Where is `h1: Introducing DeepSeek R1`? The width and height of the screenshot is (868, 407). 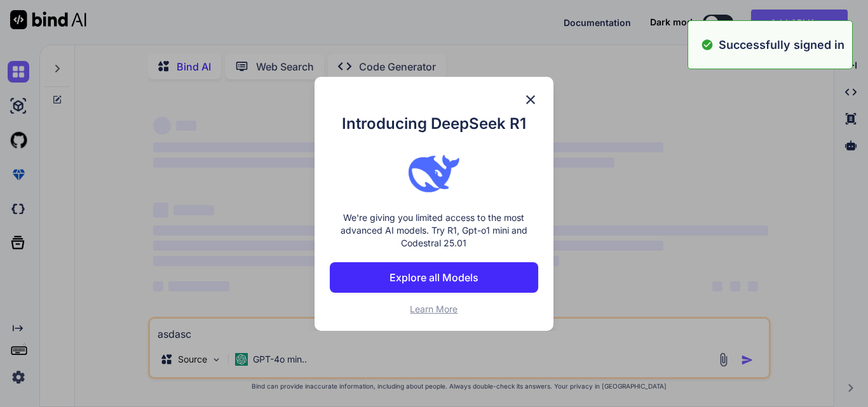 h1: Introducing DeepSeek R1 is located at coordinates (434, 124).